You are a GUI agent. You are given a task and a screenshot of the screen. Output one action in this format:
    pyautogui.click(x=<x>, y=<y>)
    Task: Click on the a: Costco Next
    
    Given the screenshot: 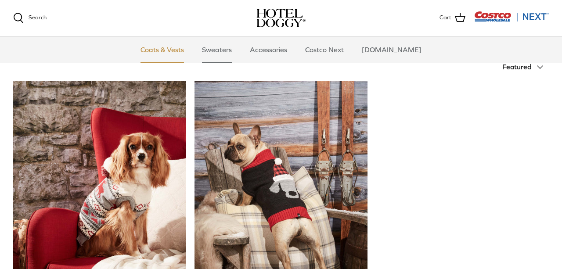 What is the action you would take?
    pyautogui.click(x=324, y=50)
    